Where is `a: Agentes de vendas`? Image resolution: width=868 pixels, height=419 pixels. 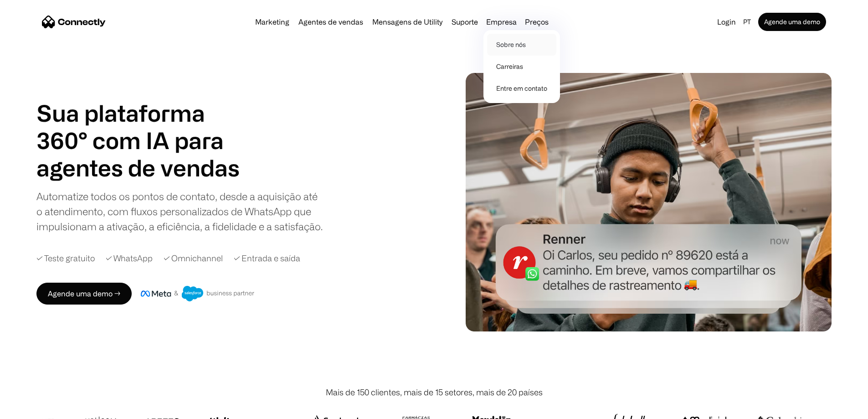
a: Agentes de vendas is located at coordinates (331, 22).